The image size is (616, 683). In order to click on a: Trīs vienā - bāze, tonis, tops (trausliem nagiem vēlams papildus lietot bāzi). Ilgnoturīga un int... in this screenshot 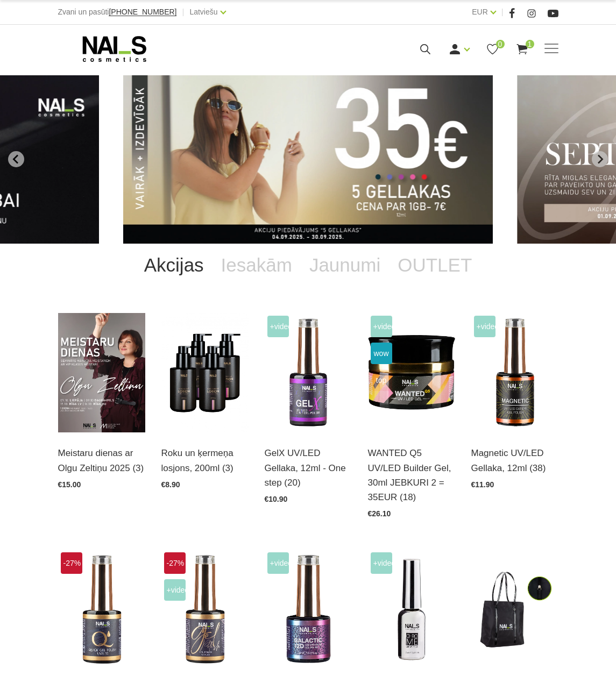, I will do `click(308, 372)`.